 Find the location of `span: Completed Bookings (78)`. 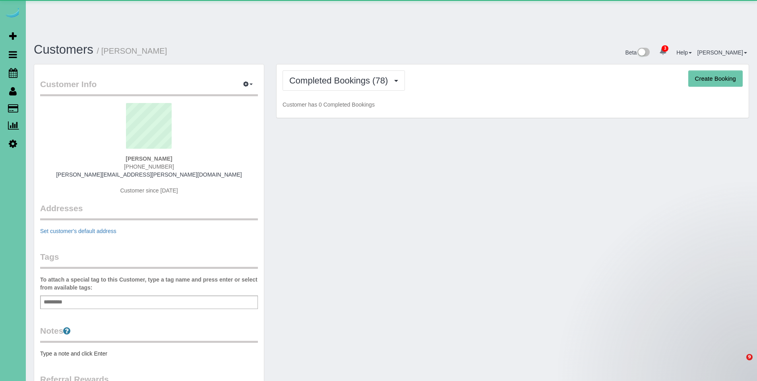

span: Completed Bookings (78) is located at coordinates (341, 80).